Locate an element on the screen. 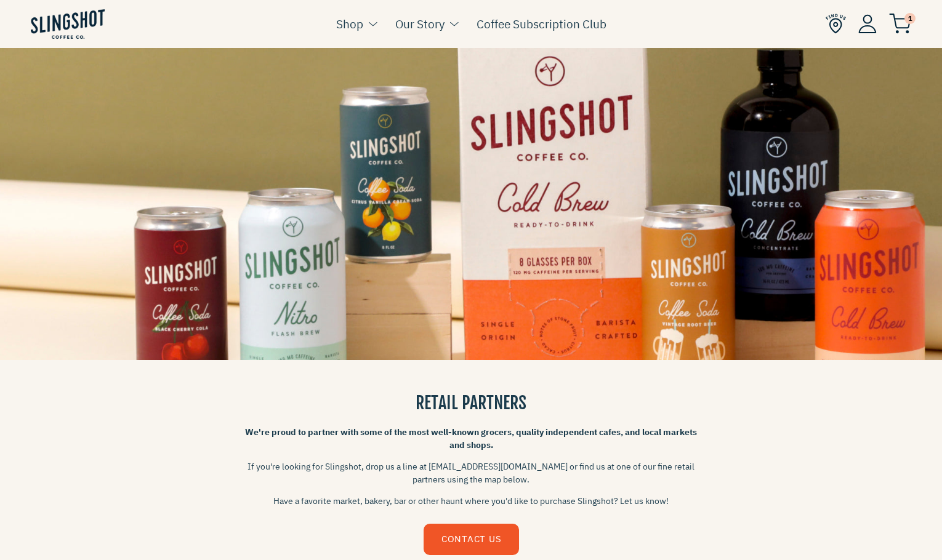 Image resolution: width=942 pixels, height=560 pixels. a: Coffee Subscription Club is located at coordinates (541, 24).